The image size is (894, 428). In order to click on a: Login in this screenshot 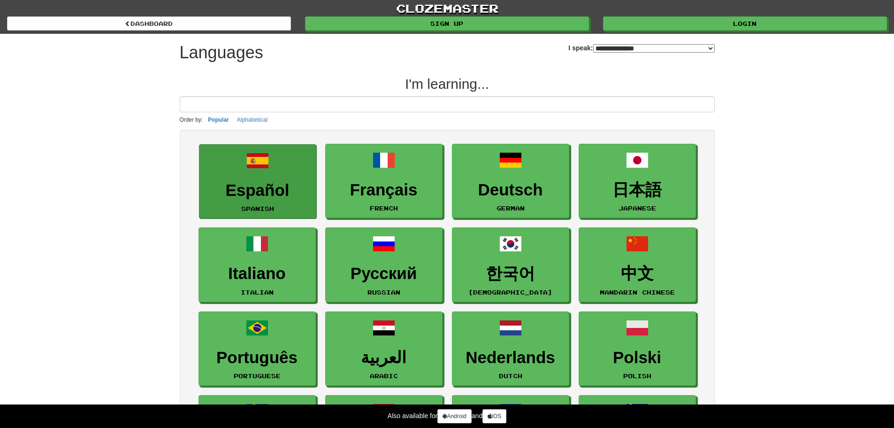, I will do `click(745, 23)`.